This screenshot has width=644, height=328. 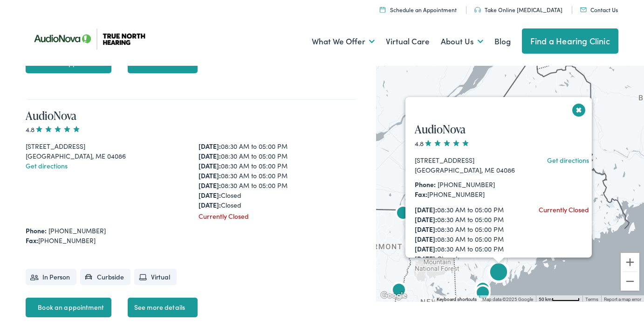 I want to click on img: Mail icon in color code ffb348, used for communication purposes, so click(x=584, y=10).